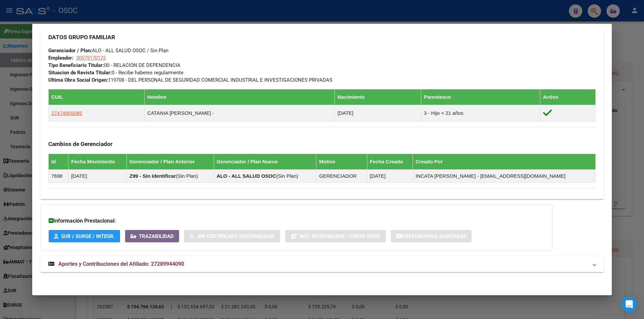 Image resolution: width=644 pixels, height=319 pixels. Describe the element at coordinates (340, 236) in the screenshot. I see `span: Not. Internacion / Censo Hosp.` at that location.